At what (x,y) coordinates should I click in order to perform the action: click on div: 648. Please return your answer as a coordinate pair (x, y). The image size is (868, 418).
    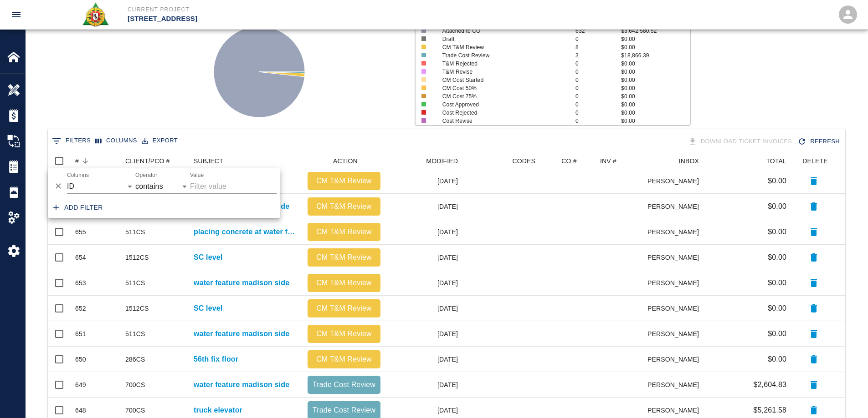
    Looking at the image, I should click on (81, 411).